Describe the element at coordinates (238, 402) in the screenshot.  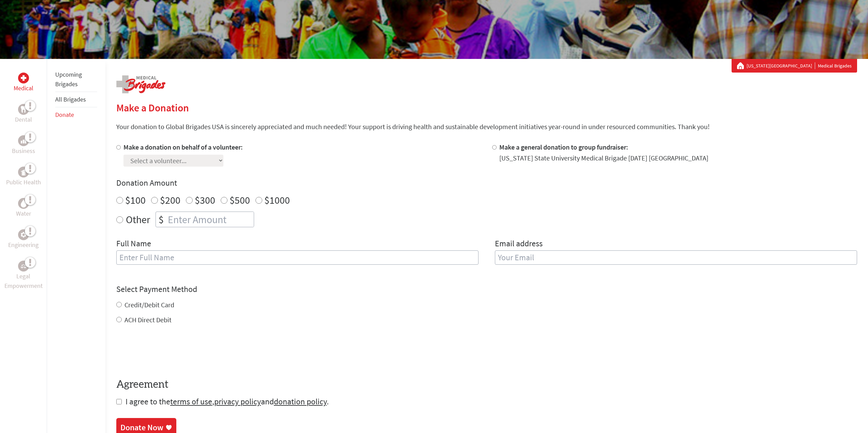
I see `a: privacy policy` at that location.